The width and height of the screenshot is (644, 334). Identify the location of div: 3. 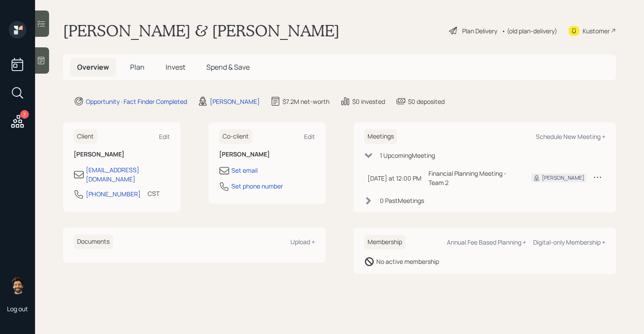
(25, 114).